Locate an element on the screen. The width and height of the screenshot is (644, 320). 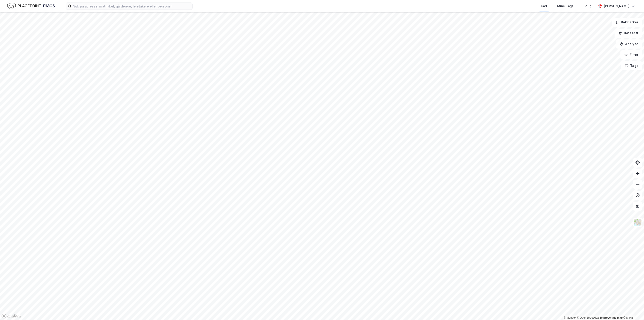
img: logo.f888ab2527a4732fd821a326f86c7f29.svg is located at coordinates (31, 6).